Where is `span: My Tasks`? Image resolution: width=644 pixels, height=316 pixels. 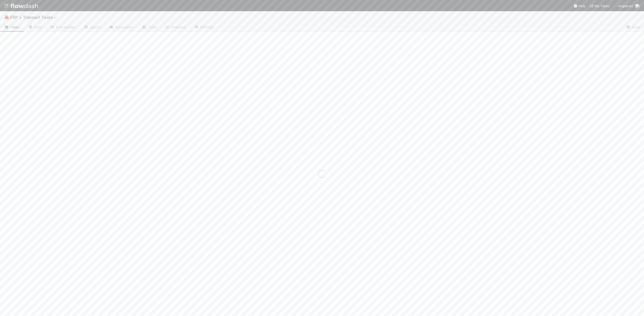
span: My Tasks is located at coordinates (600, 6).